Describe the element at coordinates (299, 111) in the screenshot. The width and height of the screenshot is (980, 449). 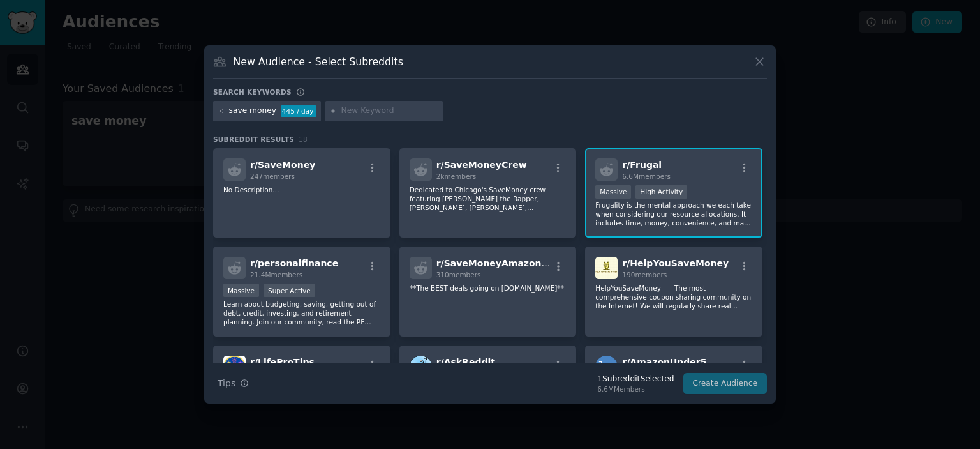
I see `div: 445 / day` at that location.